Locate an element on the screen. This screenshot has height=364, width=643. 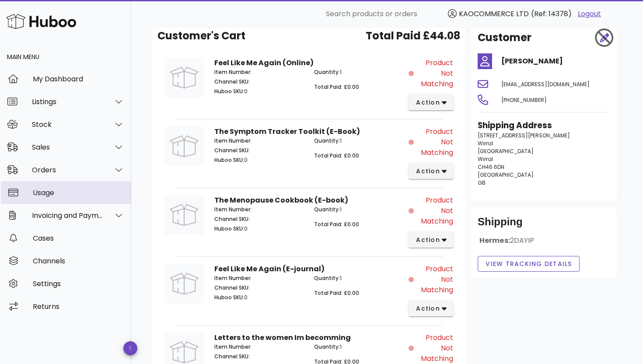
img: Huboo Logo is located at coordinates (41, 21).